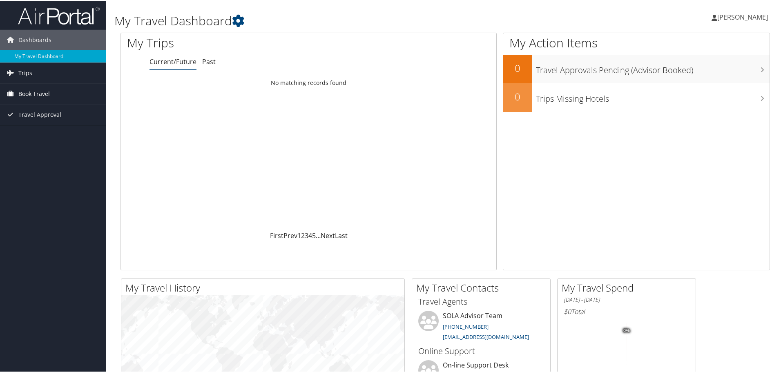 This screenshot has width=781, height=372. I want to click on span: Travel Approval, so click(40, 114).